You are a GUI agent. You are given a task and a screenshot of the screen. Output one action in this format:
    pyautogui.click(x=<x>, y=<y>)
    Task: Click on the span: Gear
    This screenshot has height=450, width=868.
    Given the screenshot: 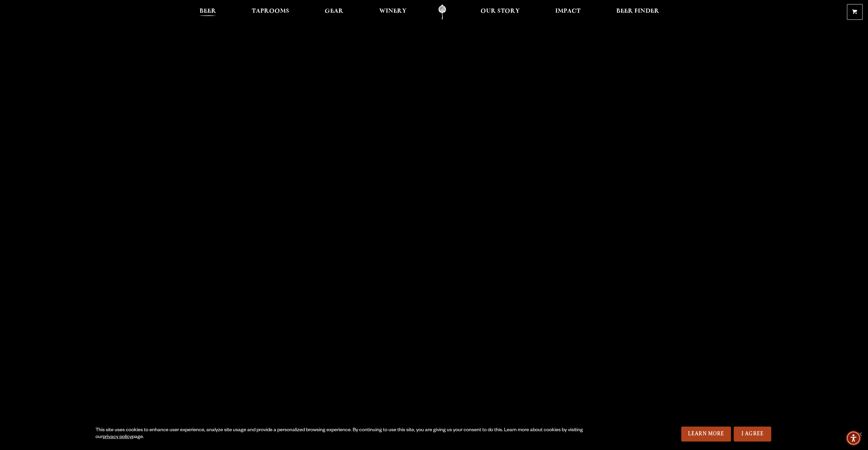 What is the action you would take?
    pyautogui.click(x=334, y=11)
    